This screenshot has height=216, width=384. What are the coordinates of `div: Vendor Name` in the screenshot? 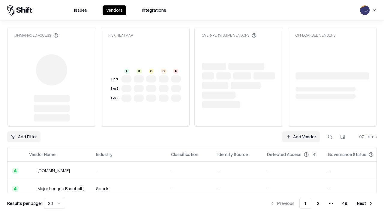 It's located at (42, 154).